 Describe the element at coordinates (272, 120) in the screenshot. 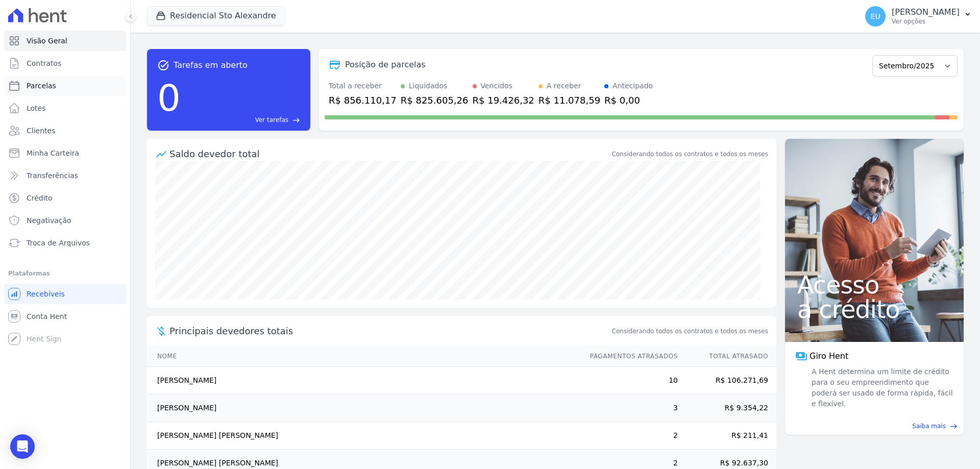

I see `span: Ver tarefas` at that location.